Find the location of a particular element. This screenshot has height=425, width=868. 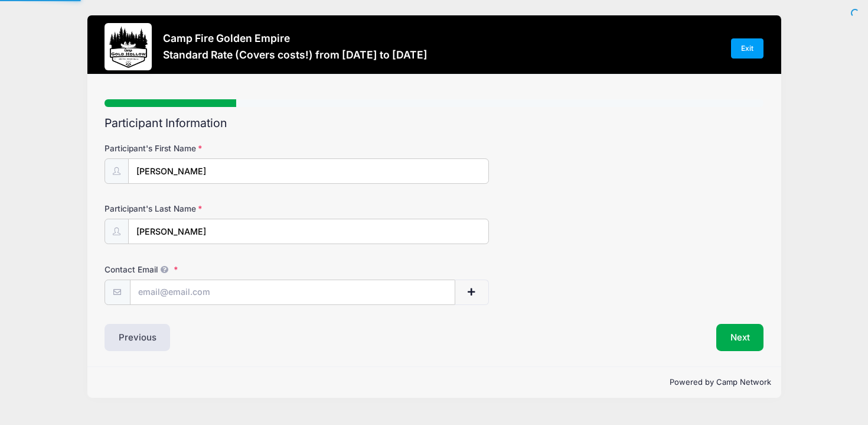

input: Participant's First Name is located at coordinates (308, 171).